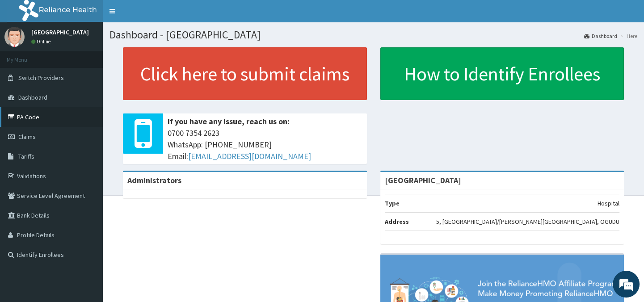  Describe the element at coordinates (154, 180) in the screenshot. I see `b: Administrators` at that location.